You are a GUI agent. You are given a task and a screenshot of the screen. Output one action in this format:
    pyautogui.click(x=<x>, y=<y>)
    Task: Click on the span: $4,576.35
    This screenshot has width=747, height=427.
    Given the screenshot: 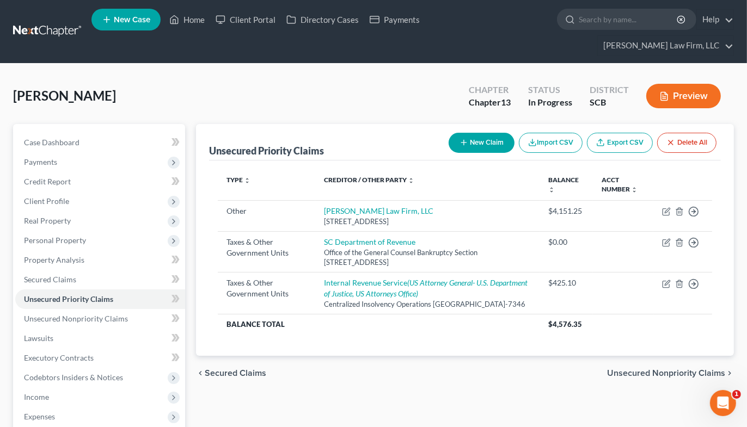 What is the action you would take?
    pyautogui.click(x=565, y=324)
    